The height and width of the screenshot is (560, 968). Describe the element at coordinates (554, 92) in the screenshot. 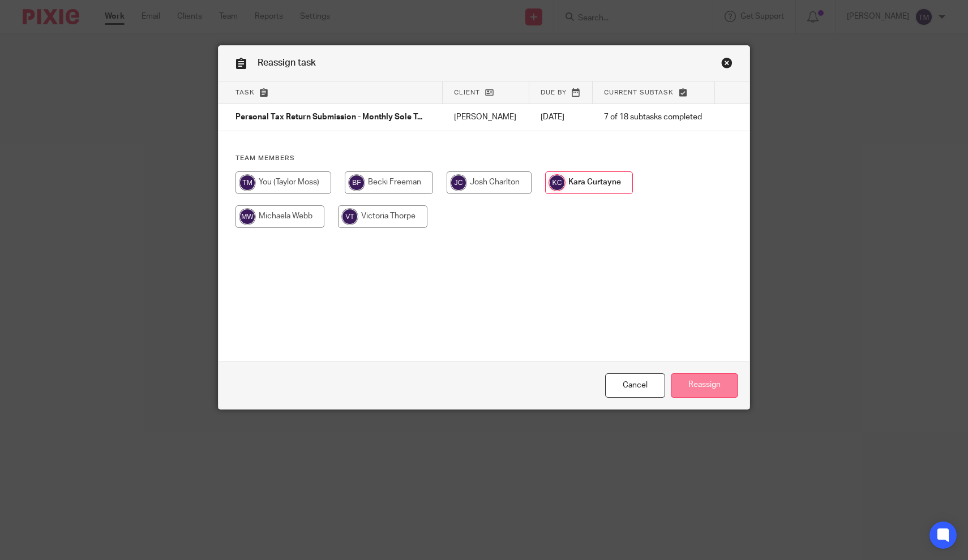

I see `span: Due by` at that location.